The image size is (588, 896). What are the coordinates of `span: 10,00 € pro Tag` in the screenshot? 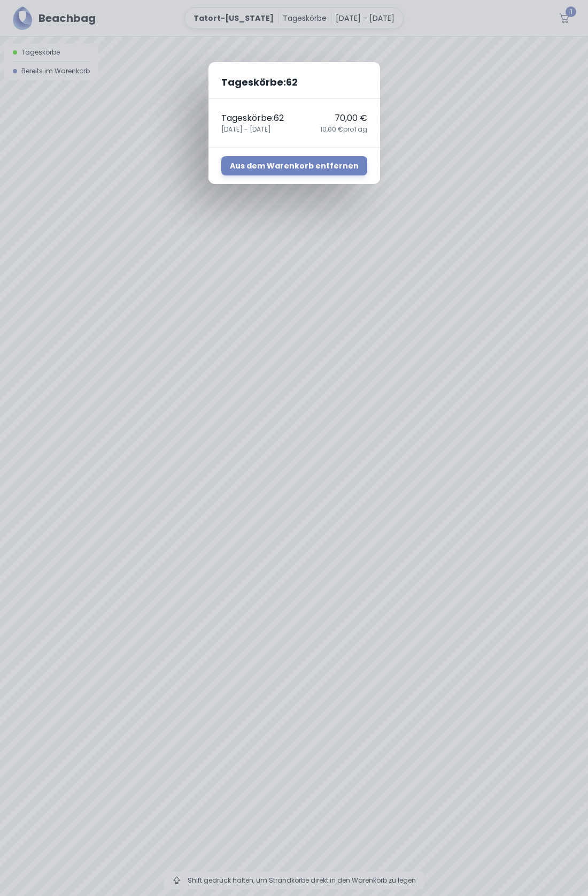 It's located at (344, 129).